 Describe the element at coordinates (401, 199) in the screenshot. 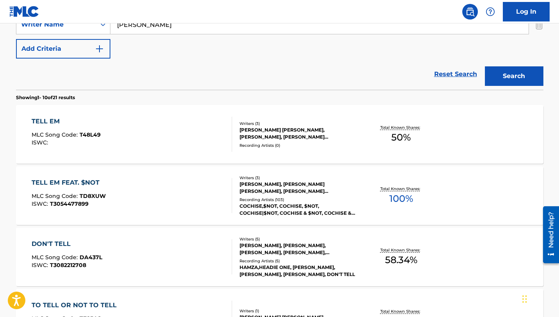

I see `span: 100 %` at that location.